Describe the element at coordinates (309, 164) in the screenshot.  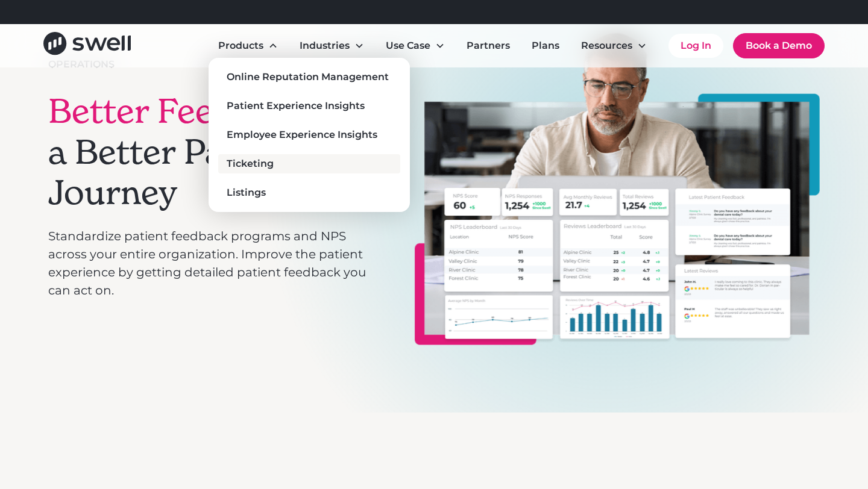
I see `a: Ticketing` at that location.